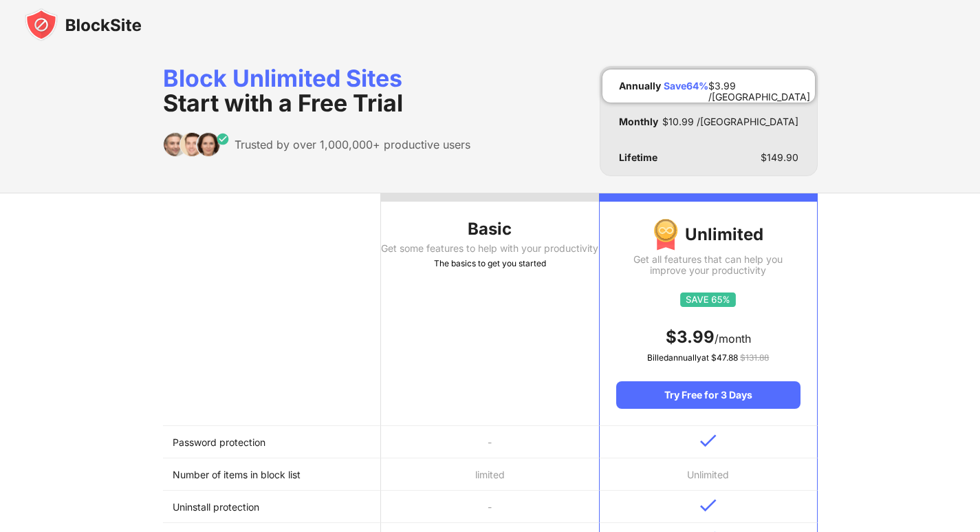 This screenshot has width=980, height=532. Describe the element at coordinates (490, 229) in the screenshot. I see `div: Basic` at that location.